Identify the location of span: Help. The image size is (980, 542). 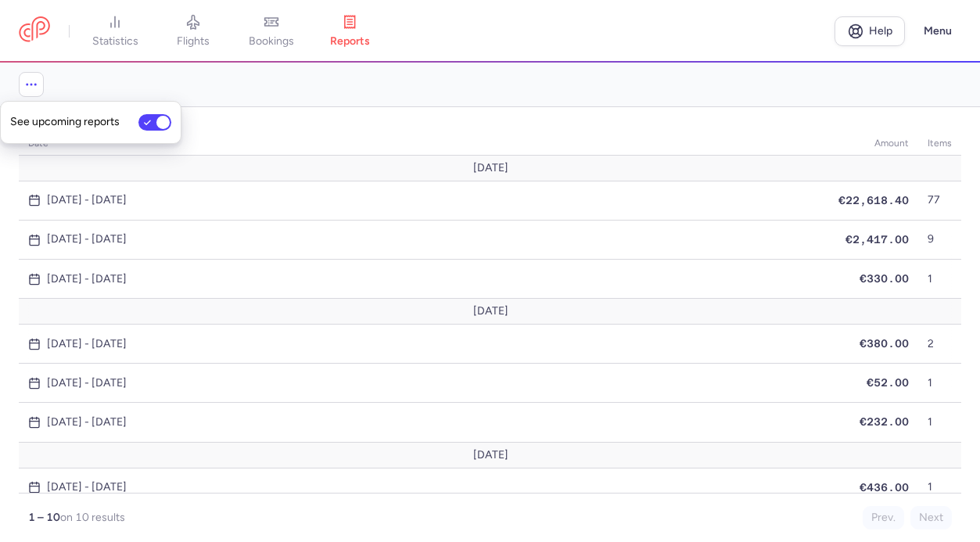
(880, 31).